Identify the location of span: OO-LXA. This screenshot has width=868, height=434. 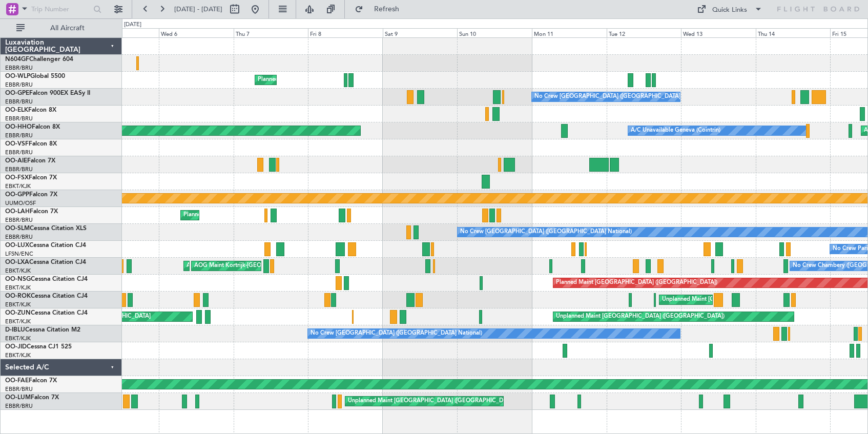
(17, 262).